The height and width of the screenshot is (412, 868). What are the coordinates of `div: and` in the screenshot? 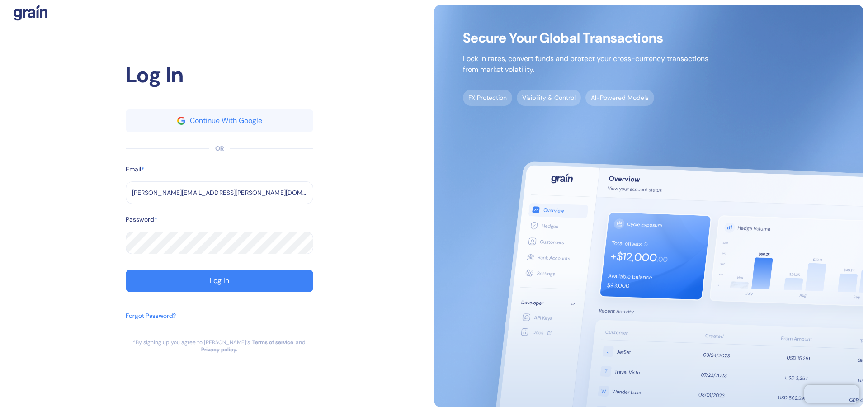 It's located at (300, 343).